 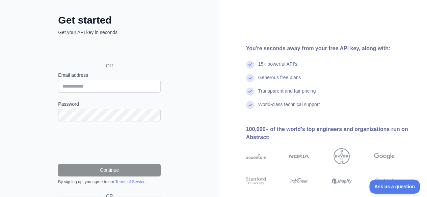 What do you see at coordinates (109, 104) in the screenshot?
I see `label: Password` at bounding box center [109, 104].